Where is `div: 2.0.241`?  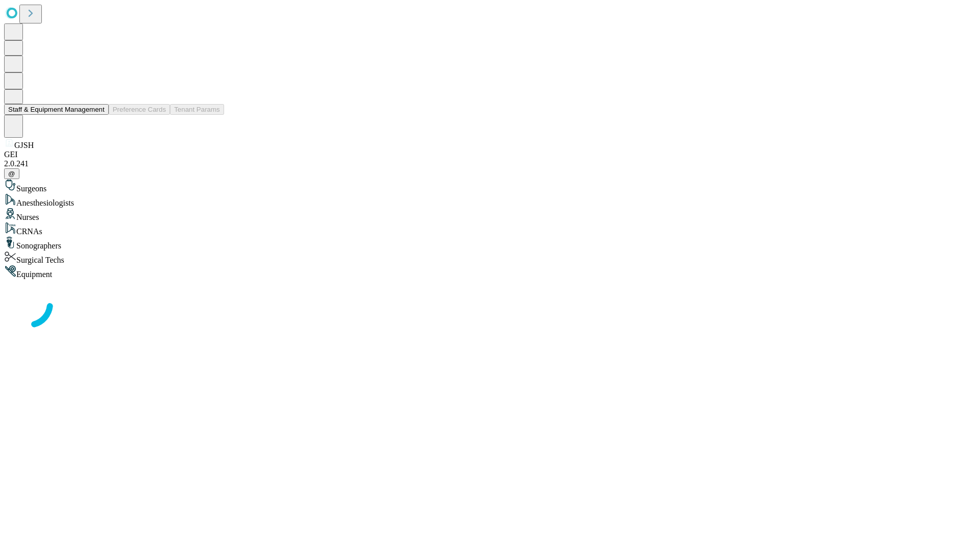
div: 2.0.241 is located at coordinates (490, 164).